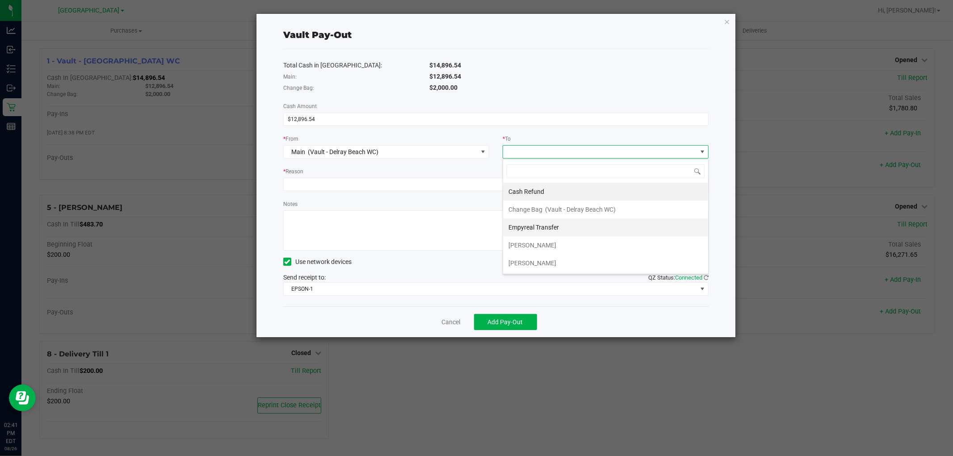  What do you see at coordinates (443, 88) in the screenshot?
I see `span: $2,000.00` at bounding box center [443, 88].